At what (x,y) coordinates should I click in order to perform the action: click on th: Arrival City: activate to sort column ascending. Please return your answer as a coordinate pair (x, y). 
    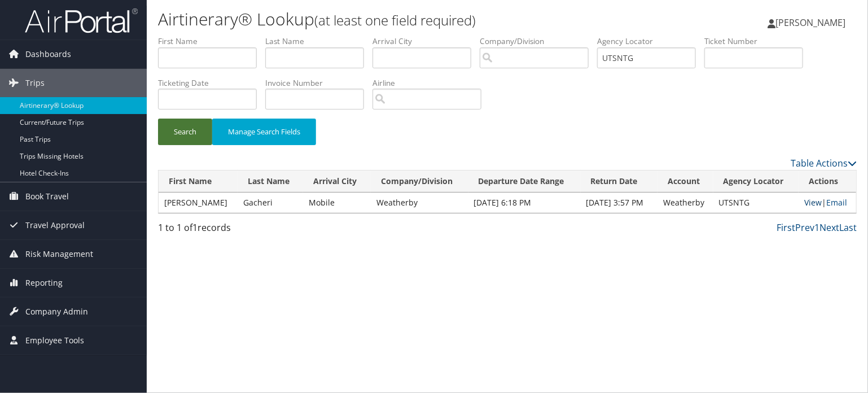
    Looking at the image, I should click on (337, 181).